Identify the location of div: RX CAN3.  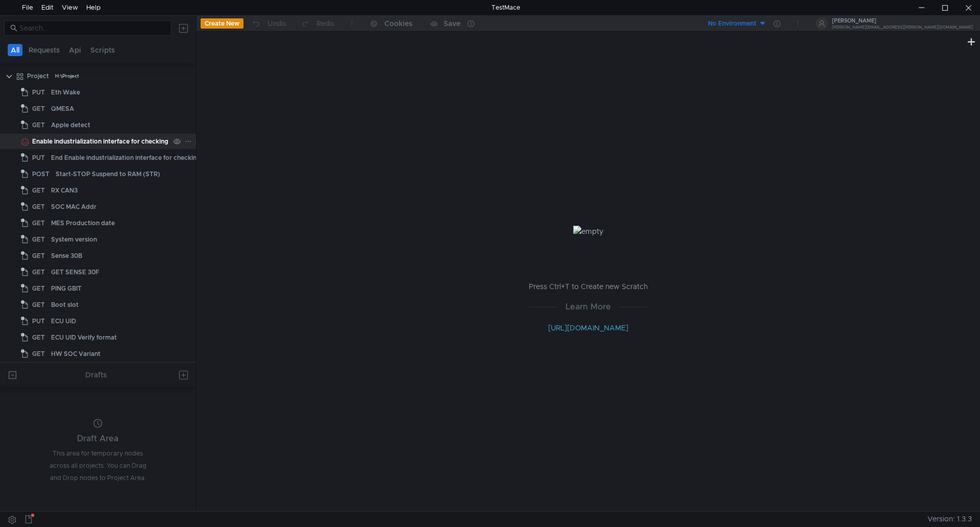
(64, 191).